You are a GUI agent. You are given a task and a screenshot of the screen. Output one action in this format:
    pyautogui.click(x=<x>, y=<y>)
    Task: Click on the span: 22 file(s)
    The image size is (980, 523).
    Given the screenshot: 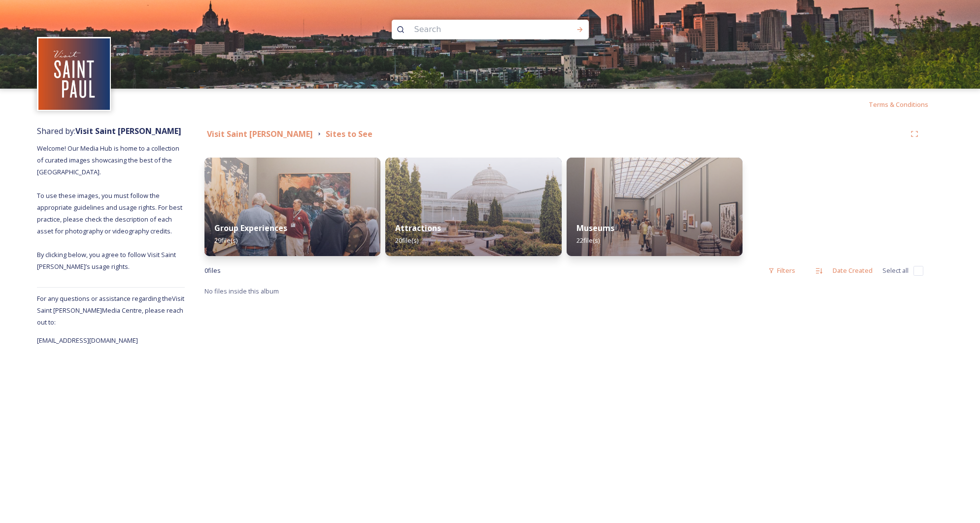 What is the action you would take?
    pyautogui.click(x=587, y=240)
    